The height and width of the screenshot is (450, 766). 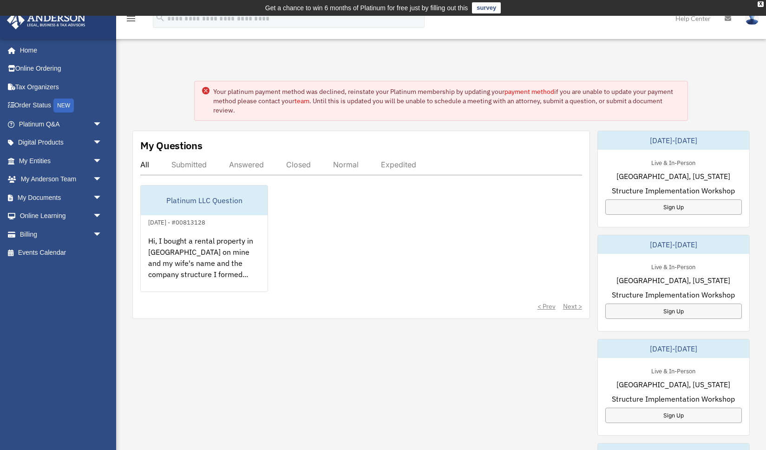 What do you see at coordinates (189, 164) in the screenshot?
I see `div: Submitted` at bounding box center [189, 164].